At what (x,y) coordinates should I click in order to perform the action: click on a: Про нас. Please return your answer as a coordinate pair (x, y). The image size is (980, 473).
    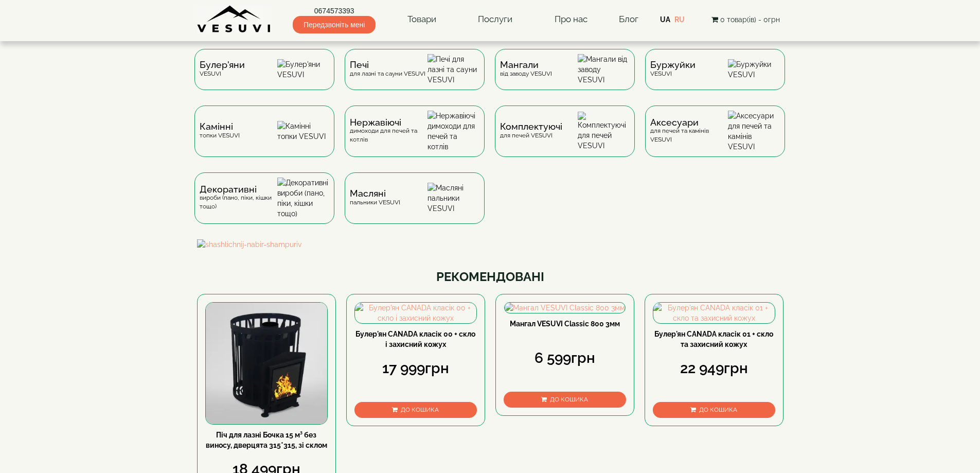
    Looking at the image, I should click on (572, 20).